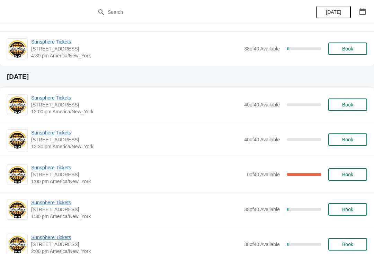 The width and height of the screenshot is (374, 254). Describe the element at coordinates (17, 105) in the screenshot. I see `img: Sunsphere Tickets | 810 Clinch Avenue, Knoxville, TN, USA | 12:00 pm America/New_York` at that location.